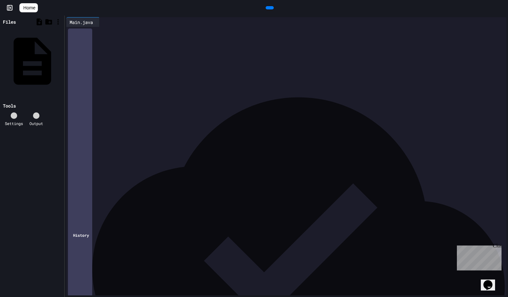 This screenshot has width=508, height=297. I want to click on div: Files, so click(9, 22).